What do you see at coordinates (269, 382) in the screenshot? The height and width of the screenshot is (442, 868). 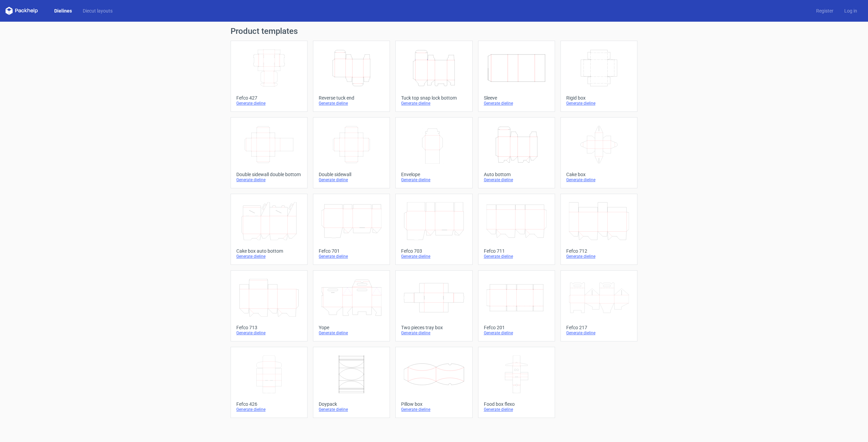 I see `a: Fefco 426Generate dieline` at bounding box center [269, 382].